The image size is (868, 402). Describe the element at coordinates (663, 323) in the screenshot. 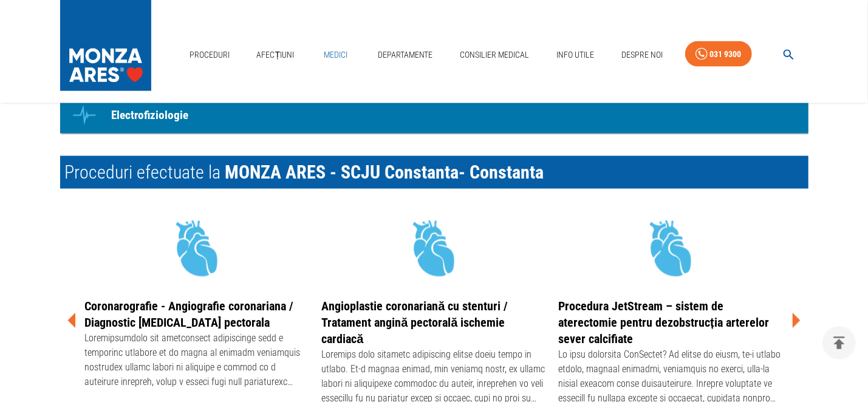

I see `a: Procedura JetStream – sistem de aterectomie pentru dezobstrucția arterelor sever calcifiate` at that location.